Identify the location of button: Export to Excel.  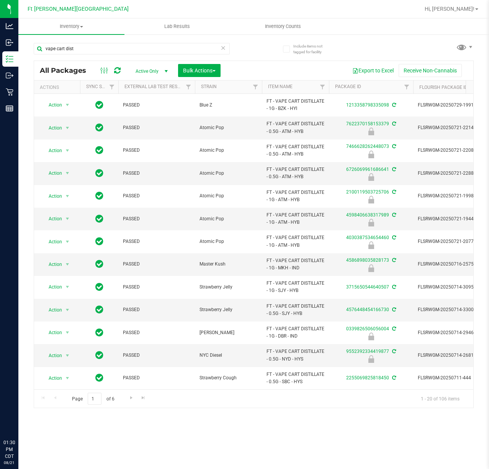
(373, 71).